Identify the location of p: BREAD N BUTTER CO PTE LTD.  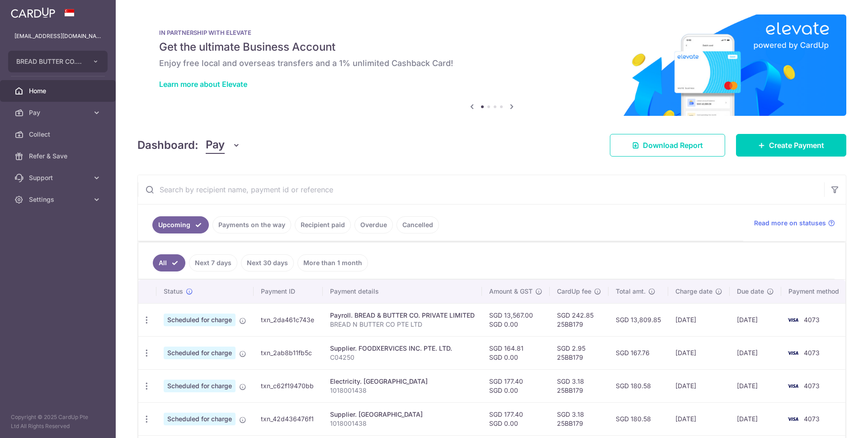
(402, 325).